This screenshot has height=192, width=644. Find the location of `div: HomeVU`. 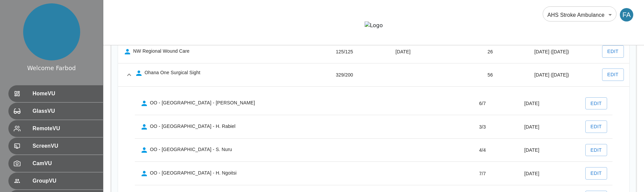

div: HomeVU is located at coordinates (56, 94).